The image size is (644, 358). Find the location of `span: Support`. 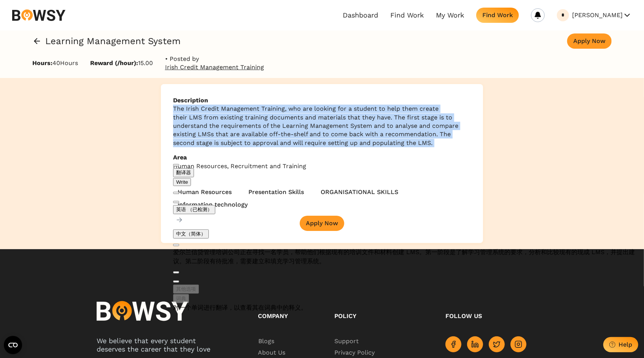

span: Support is located at coordinates (347, 341).